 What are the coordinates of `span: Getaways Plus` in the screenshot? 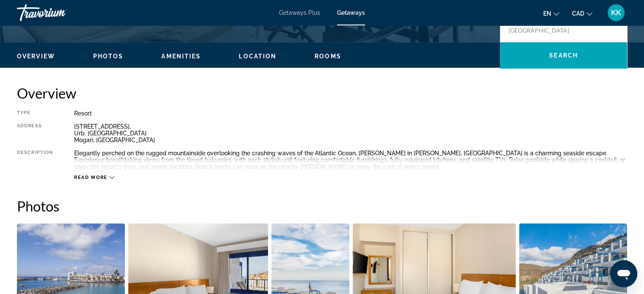 It's located at (299, 13).